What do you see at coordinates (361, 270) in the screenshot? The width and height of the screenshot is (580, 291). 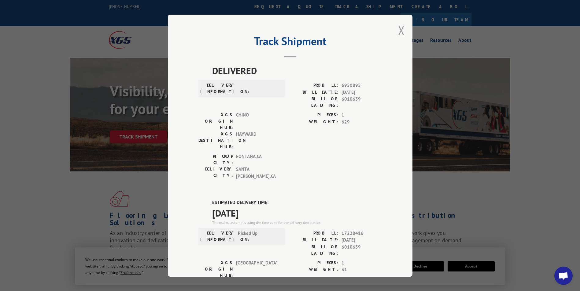 I see `span: 31` at bounding box center [361, 270].